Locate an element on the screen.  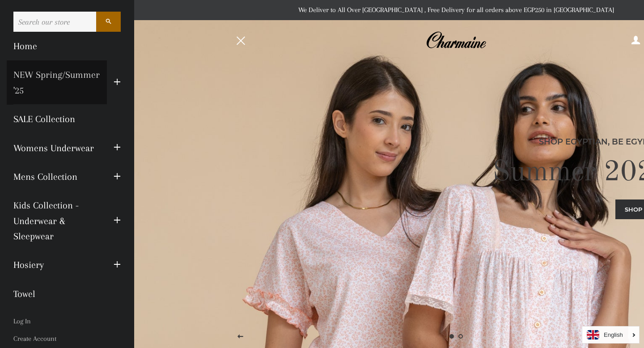
a: Towel is located at coordinates (67, 293).